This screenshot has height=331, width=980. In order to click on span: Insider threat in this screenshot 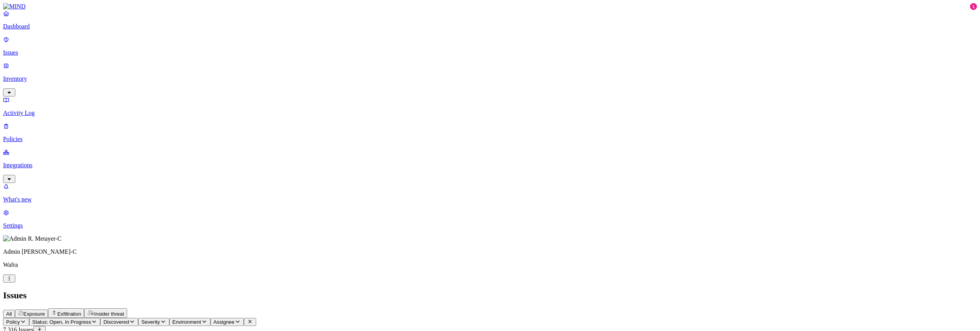, I will do `click(109, 314)`.